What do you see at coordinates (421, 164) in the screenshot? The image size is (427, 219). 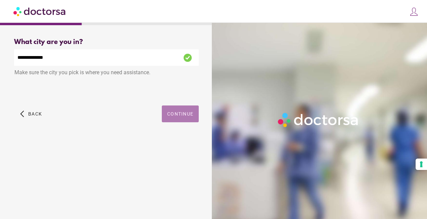 I see `button: Your consent preferences for tracking technologies` at bounding box center [421, 164].